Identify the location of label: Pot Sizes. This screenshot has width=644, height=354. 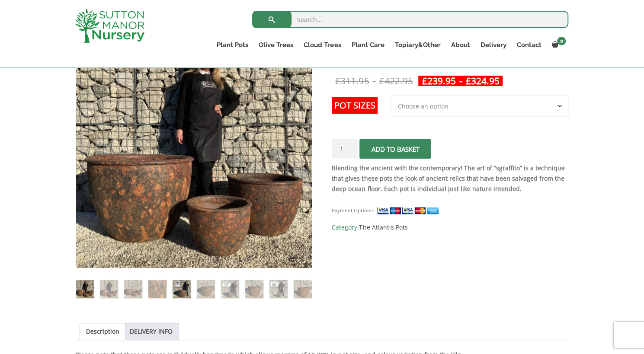
(355, 105).